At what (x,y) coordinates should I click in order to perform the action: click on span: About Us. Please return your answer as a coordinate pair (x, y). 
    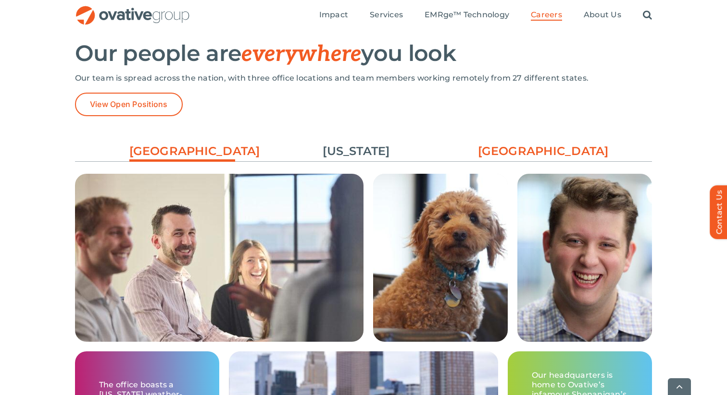
    Looking at the image, I should click on (602, 15).